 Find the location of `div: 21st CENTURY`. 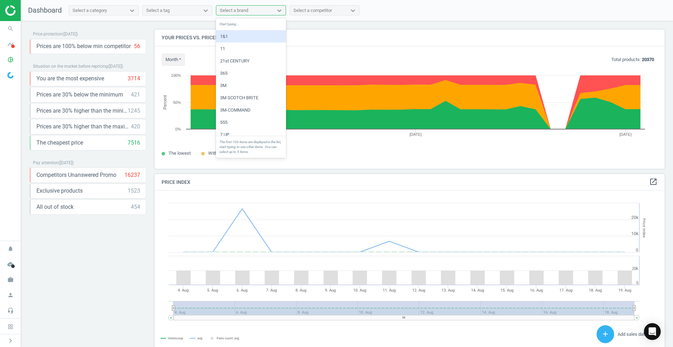

div: 21st CENTURY is located at coordinates (251, 61).